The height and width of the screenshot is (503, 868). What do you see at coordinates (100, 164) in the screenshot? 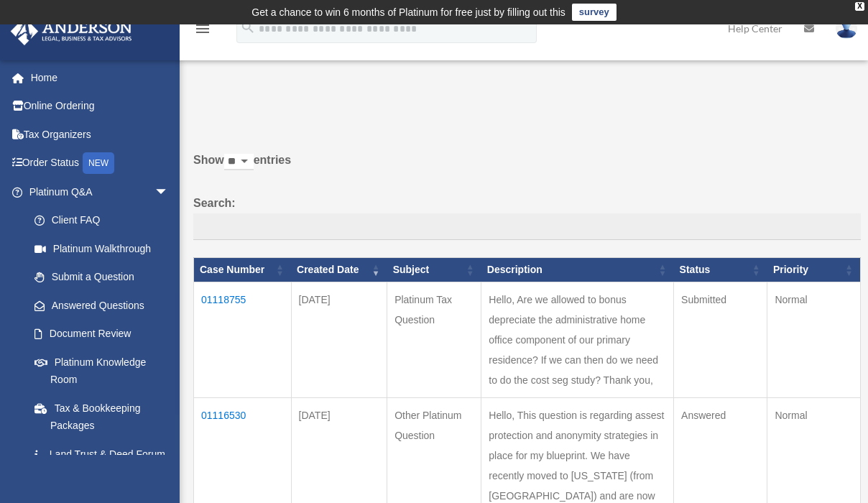
I see `a: Order StatusNEW` at bounding box center [100, 164].